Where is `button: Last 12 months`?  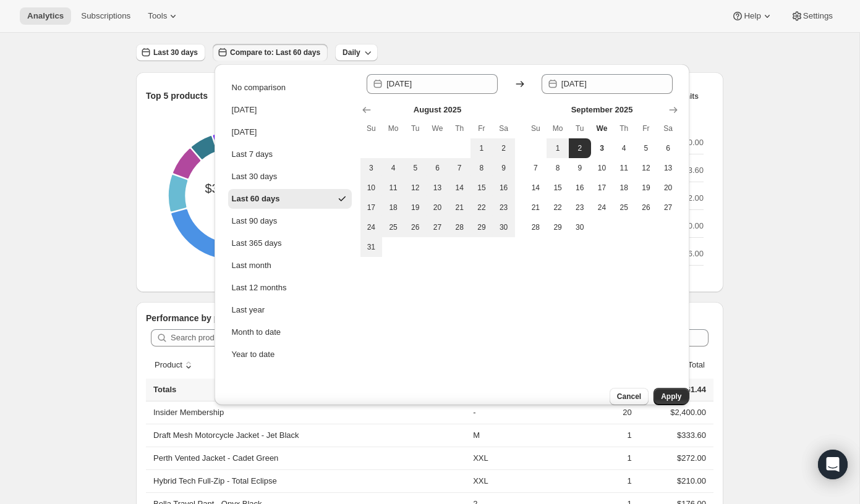
button: Last 12 months is located at coordinates (290, 288).